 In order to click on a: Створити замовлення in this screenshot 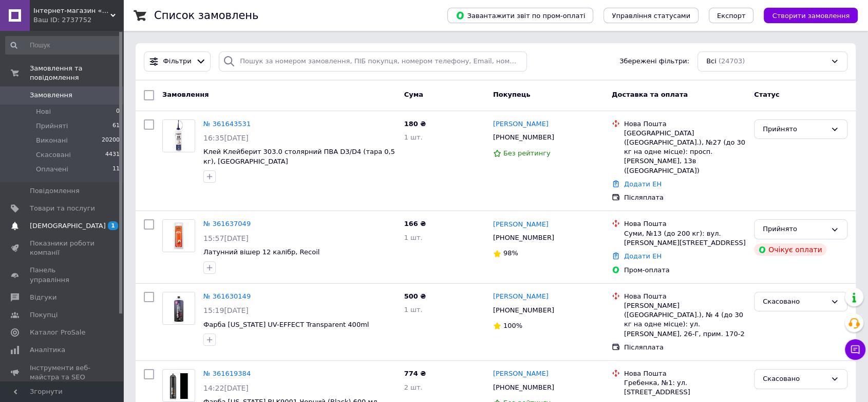, I will do `click(805, 15)`.